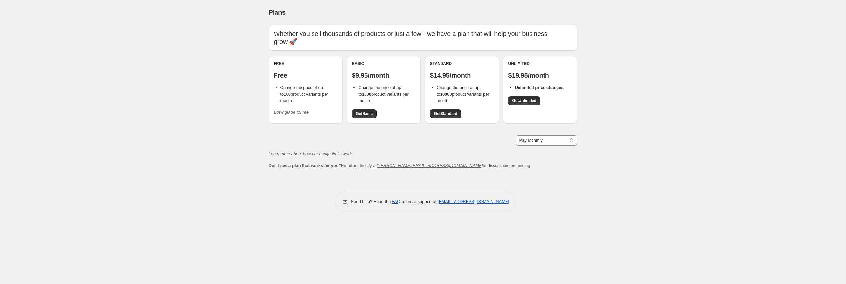  I want to click on span: Need help? Read the, so click(371, 201).